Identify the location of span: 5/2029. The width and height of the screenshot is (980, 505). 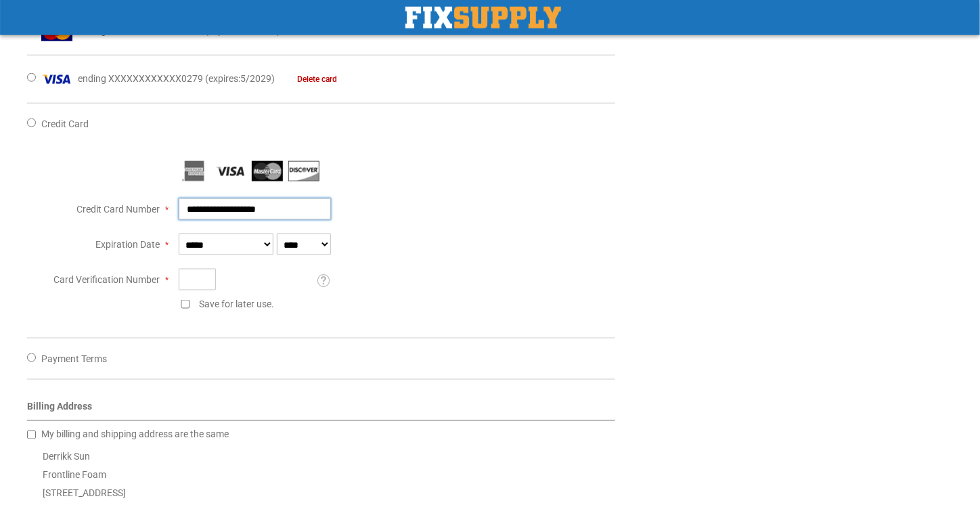
(256, 78).